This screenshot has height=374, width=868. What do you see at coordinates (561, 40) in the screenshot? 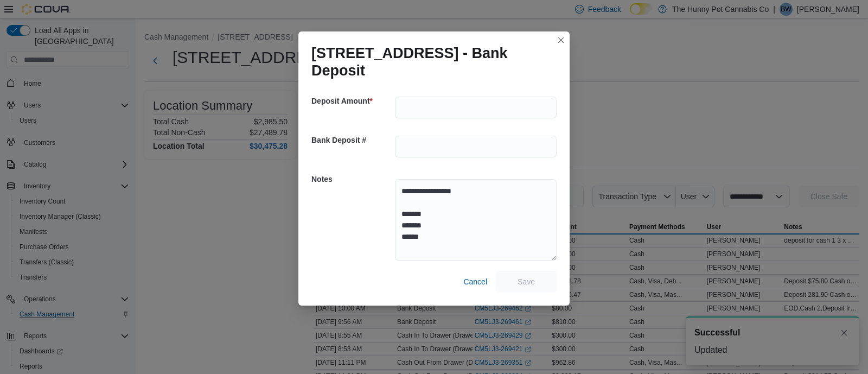
I see `button: Closes this modal window` at bounding box center [561, 40].